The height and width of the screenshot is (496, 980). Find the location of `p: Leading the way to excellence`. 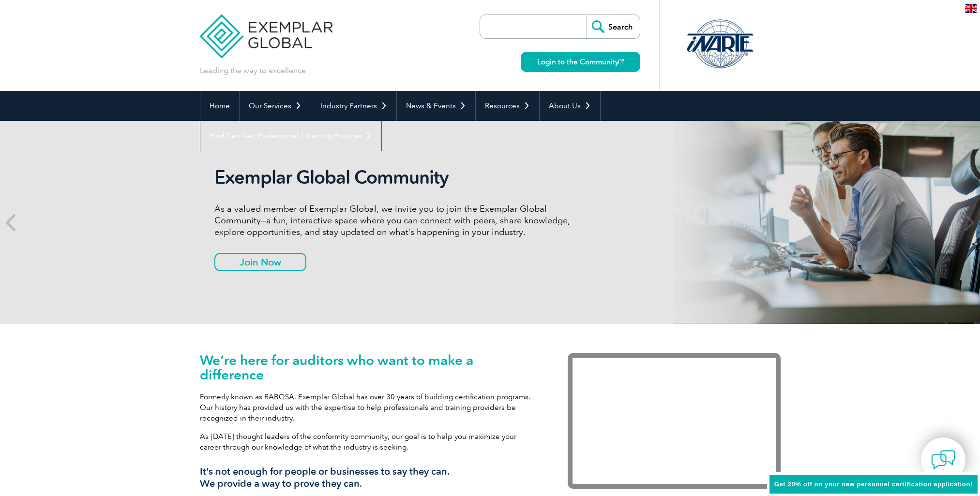

p: Leading the way to excellence is located at coordinates (253, 71).